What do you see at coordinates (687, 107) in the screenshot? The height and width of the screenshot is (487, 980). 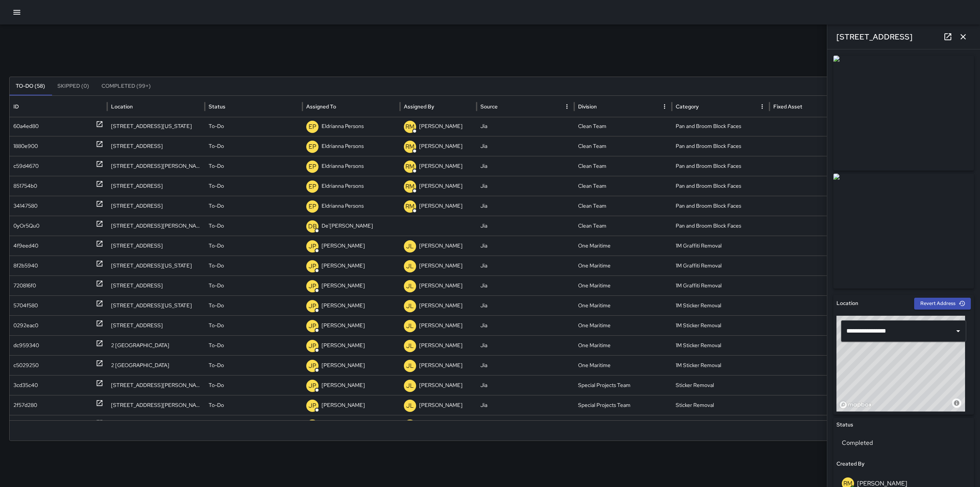 I see `div: Category` at bounding box center [687, 107].